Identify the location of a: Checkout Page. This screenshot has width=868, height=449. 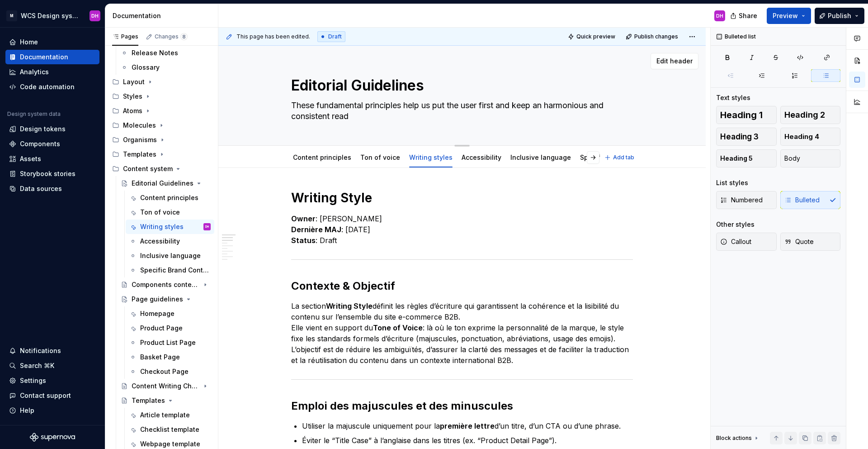
(170, 372).